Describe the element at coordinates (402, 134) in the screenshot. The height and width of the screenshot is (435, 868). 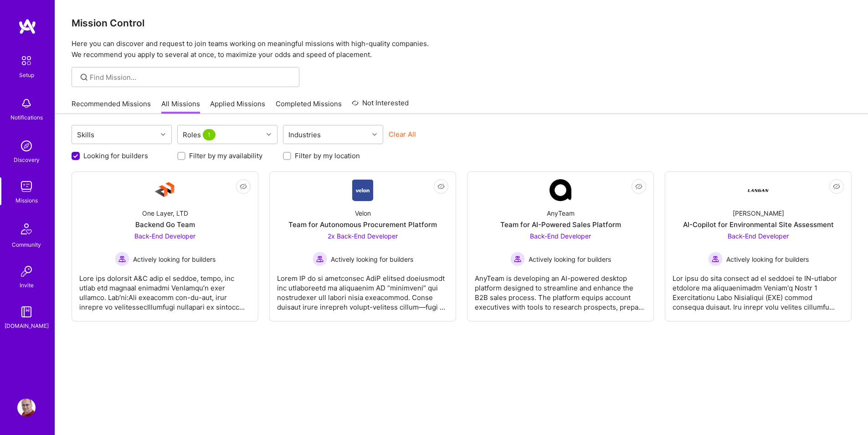
I see `button: Clear All` at that location.